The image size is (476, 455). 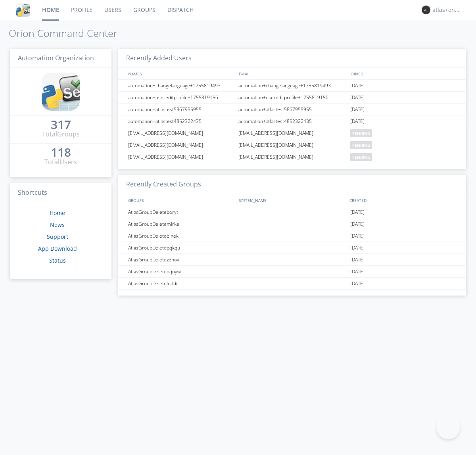 What do you see at coordinates (57, 225) in the screenshot?
I see `a: News` at bounding box center [57, 225].